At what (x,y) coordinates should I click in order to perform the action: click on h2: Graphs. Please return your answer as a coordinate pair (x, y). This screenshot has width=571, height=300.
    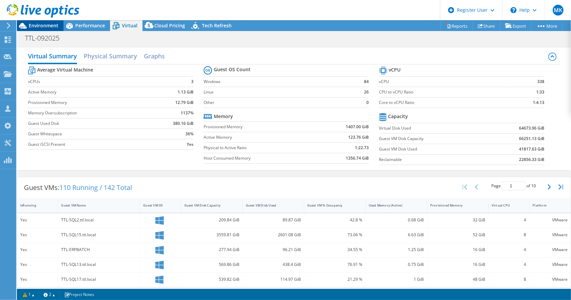
    Looking at the image, I should click on (154, 56).